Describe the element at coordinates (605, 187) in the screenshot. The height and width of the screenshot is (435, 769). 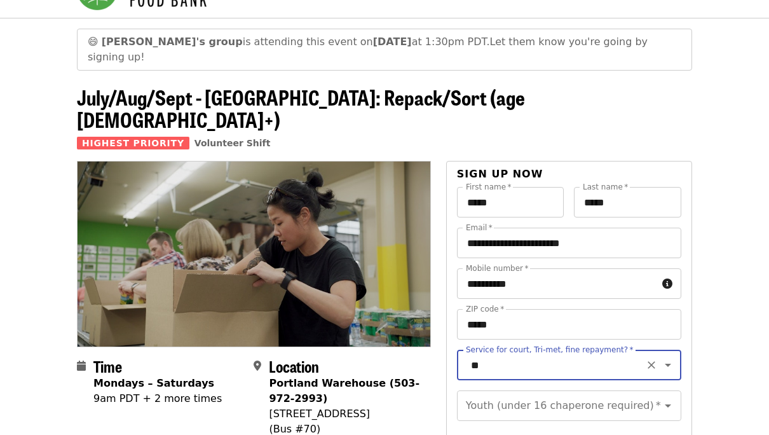
I see `label: Last name` at that location.